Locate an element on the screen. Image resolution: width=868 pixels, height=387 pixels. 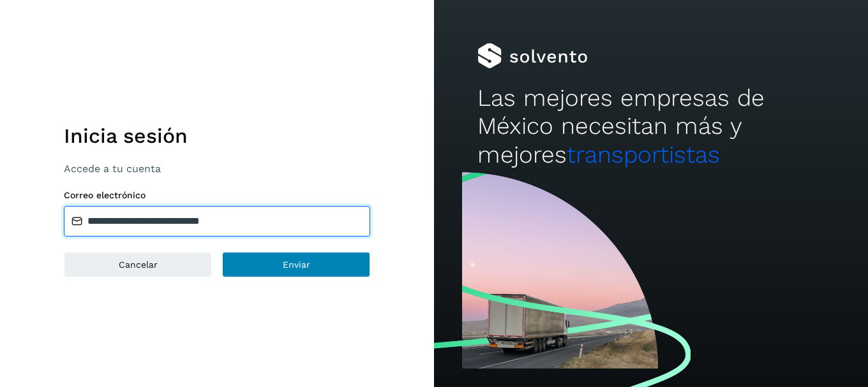
span: transportistas is located at coordinates (643, 155).